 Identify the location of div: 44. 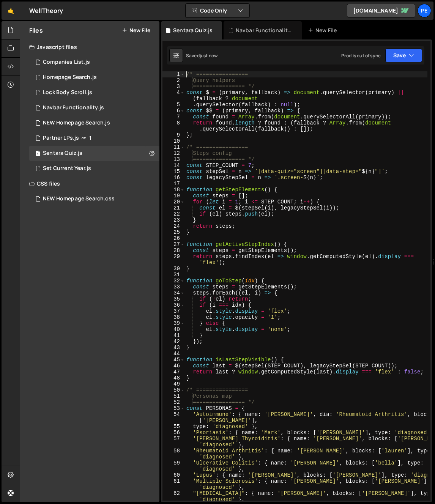
(174, 354).